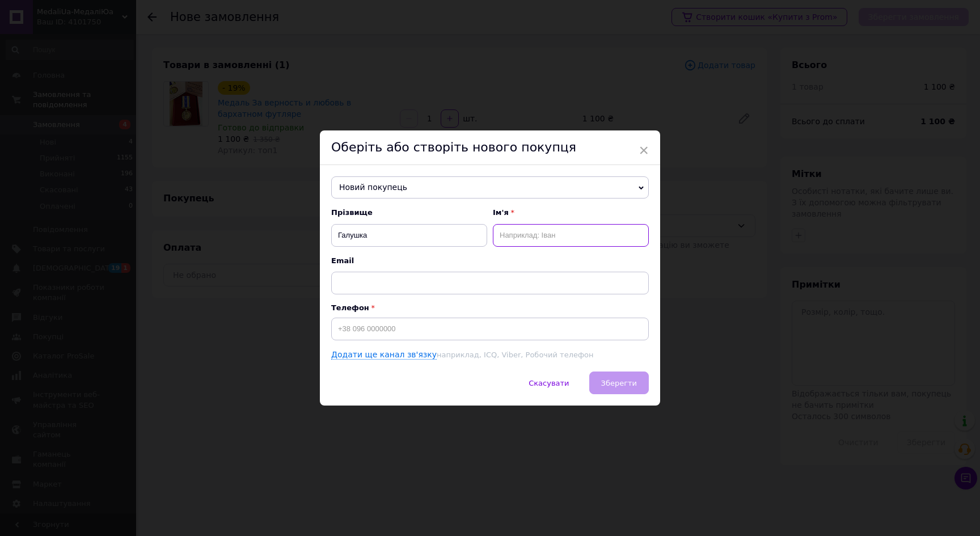  Describe the element at coordinates (408, 213) in the screenshot. I see `span: Прізвище` at that location.